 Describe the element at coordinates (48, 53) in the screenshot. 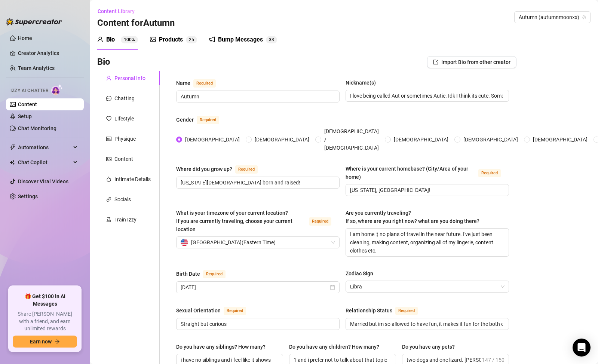

I see `a: Creator Analytics` at that location.